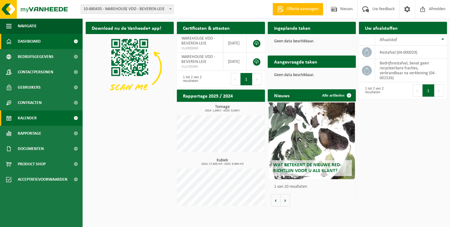  What do you see at coordinates (312, 141) in the screenshot?
I see `a: Wat betekent de nieuwe RED-richtlijn voor u als klant?` at bounding box center [312, 141].